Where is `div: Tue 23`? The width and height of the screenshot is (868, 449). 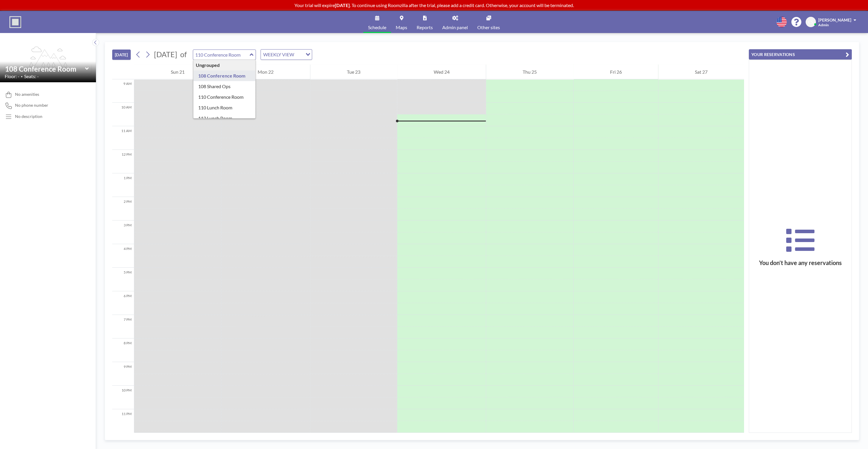 div: Tue 23 is located at coordinates (354, 71).